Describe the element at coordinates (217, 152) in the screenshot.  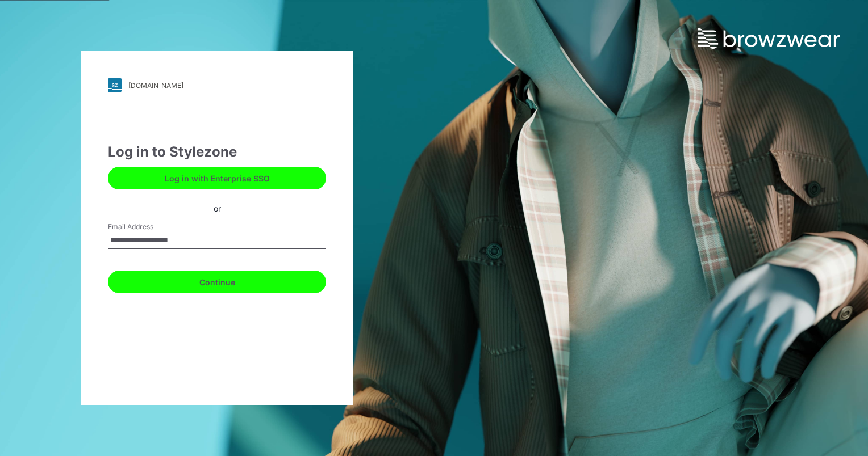
I see `div: Log in to Stylezone` at that location.